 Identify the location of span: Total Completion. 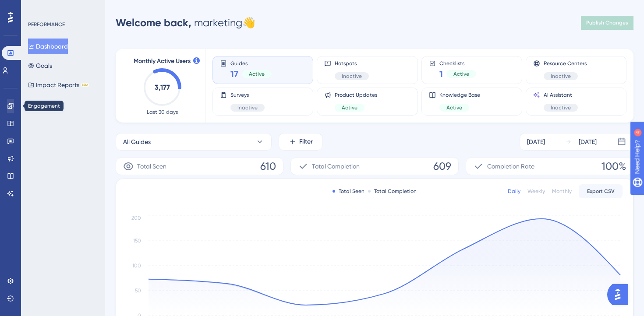
(336, 166).